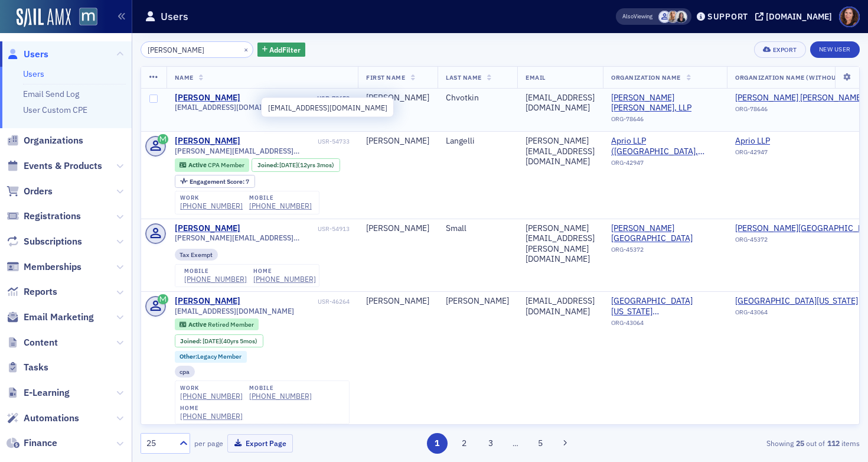 Image resolution: width=868 pixels, height=462 pixels. Describe the element at coordinates (296, 228) in the screenshot. I see `div: USR-54913` at that location.